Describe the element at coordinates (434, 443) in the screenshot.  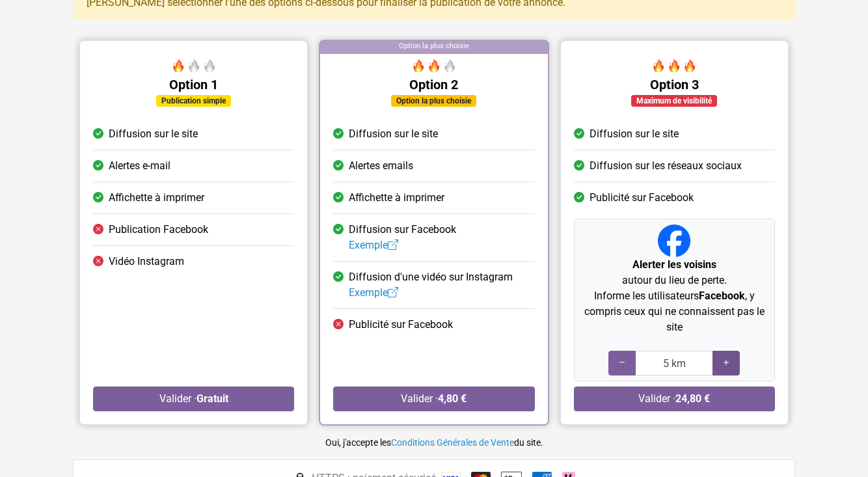
I see `small: Oui, j'accepte les du site.` at that location.